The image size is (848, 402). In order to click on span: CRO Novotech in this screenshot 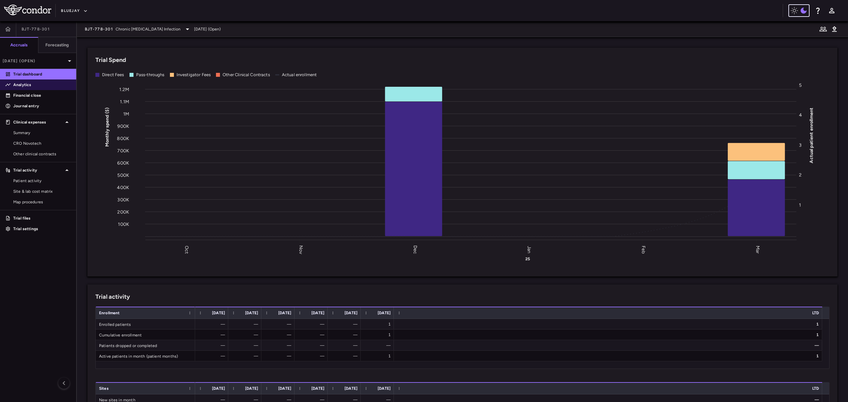, I will do `click(42, 143)`.